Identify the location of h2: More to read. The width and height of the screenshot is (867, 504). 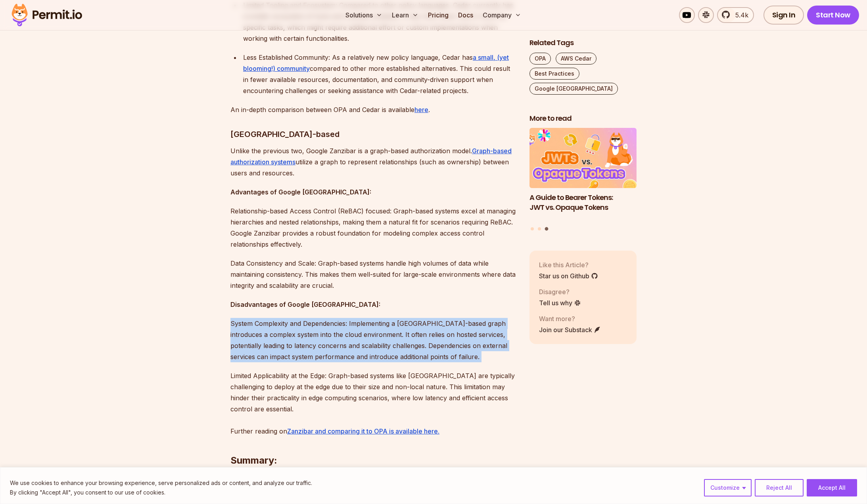
(583, 119).